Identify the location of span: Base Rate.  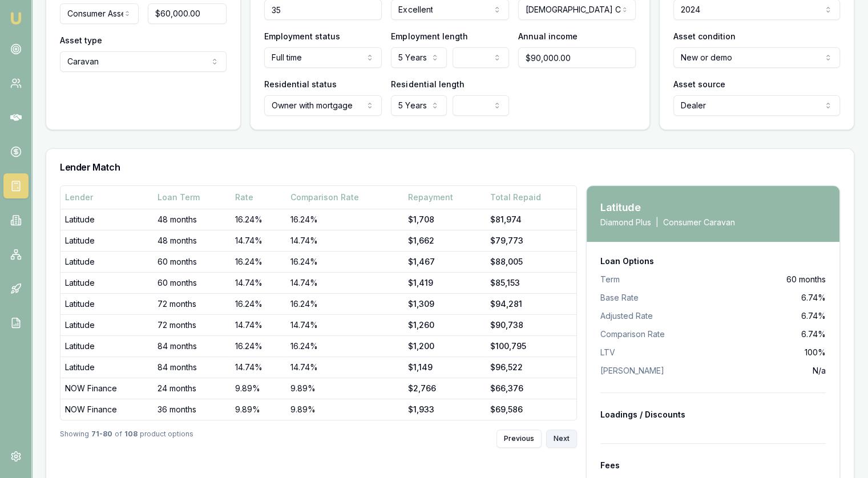
(619, 298).